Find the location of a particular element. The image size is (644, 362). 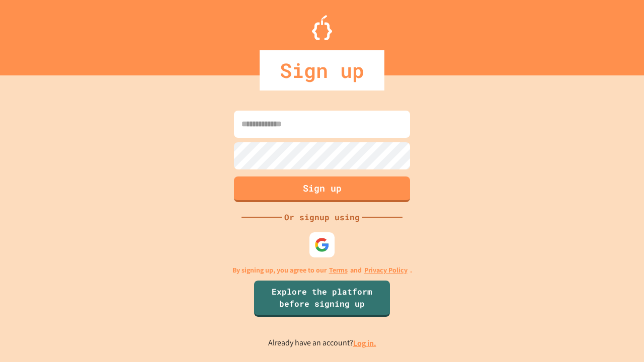

div: Sign up is located at coordinates (322, 70).